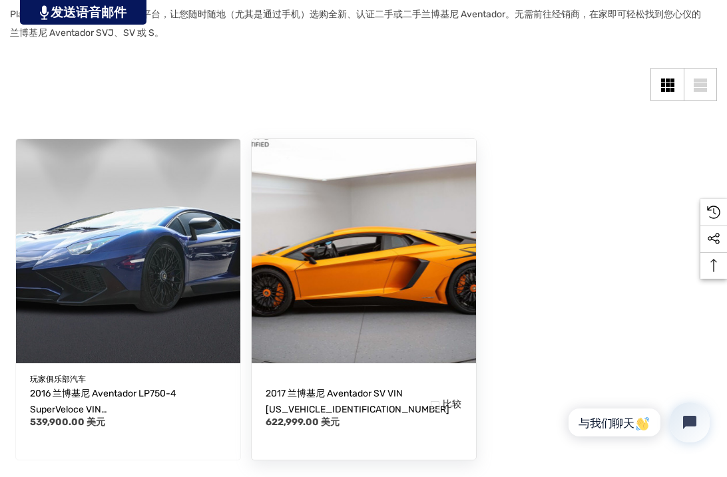  I want to click on font: Players Club Cars 提供汽车交易平台，让您随时随地（尤其是通过手机）选购全新、认证二手或二手兰博基尼 Aventador。无需前往经销商，在家即可轻松找到您心仪的兰博基尼 Ave..., so click(355, 23).